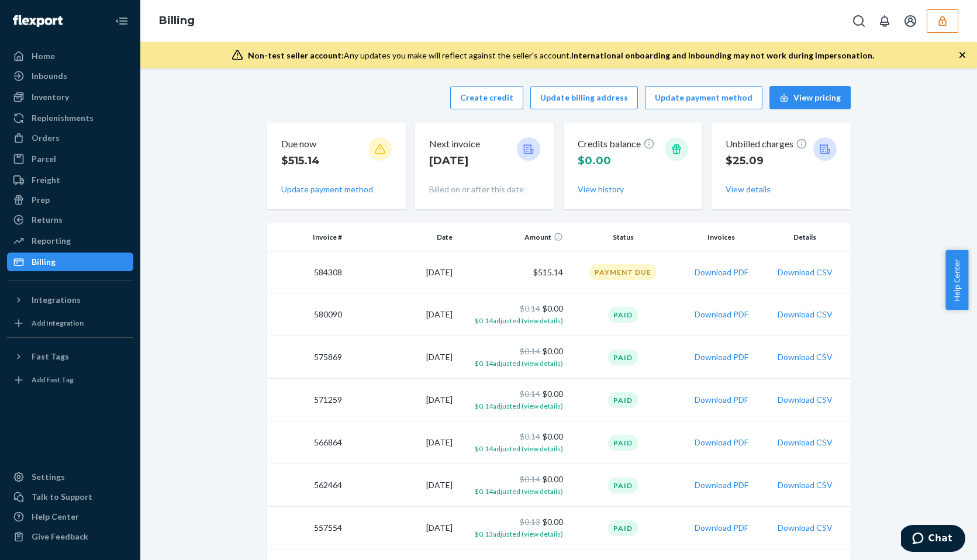 This screenshot has height=560, width=977. What do you see at coordinates (561, 56) in the screenshot?
I see `div: Any updates you make will reflect against the seller's account.` at bounding box center [561, 56].